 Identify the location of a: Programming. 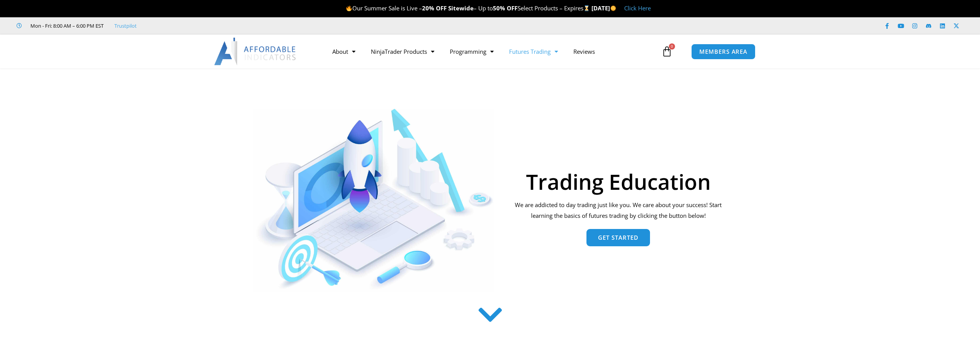
(472, 52).